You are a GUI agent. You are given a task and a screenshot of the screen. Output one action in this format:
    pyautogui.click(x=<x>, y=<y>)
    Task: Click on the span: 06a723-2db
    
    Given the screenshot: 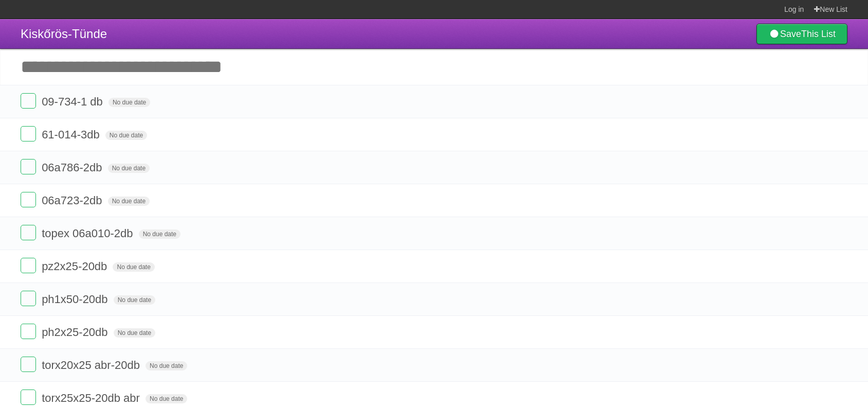 What is the action you would take?
    pyautogui.click(x=73, y=200)
    